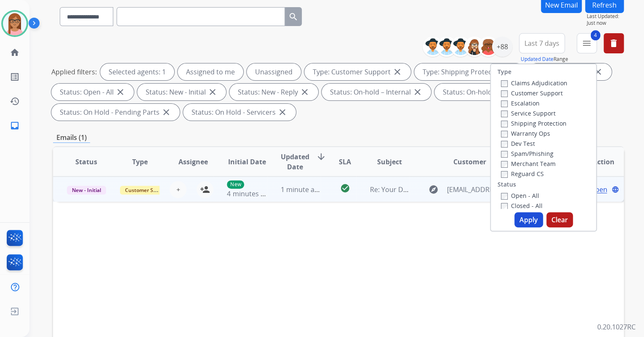 The height and width of the screenshot is (337, 644). I want to click on input: Reguard CS, so click(504, 175).